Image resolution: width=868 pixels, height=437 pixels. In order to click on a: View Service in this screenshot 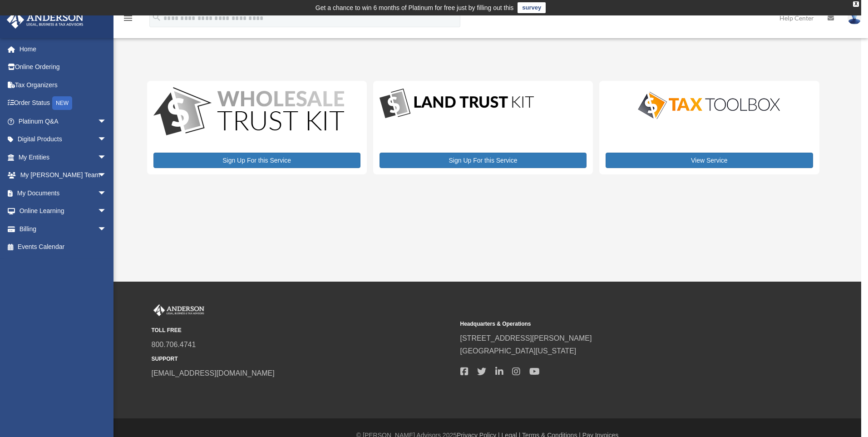, I will do `click(709, 161)`.